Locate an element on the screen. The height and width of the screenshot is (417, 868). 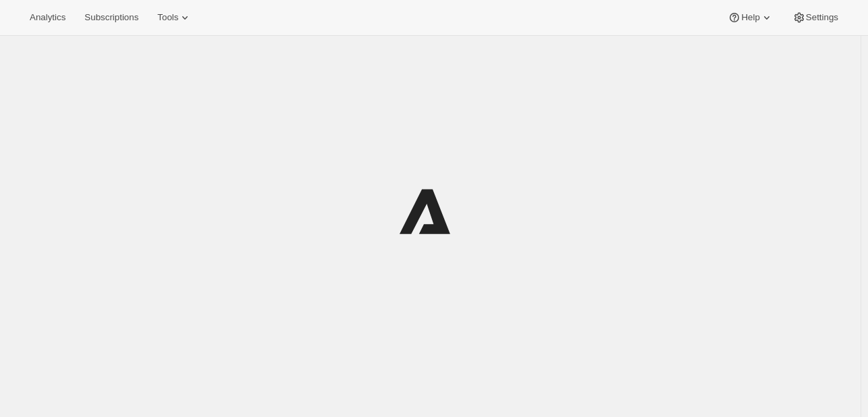
button: Subscriptions is located at coordinates (111, 18).